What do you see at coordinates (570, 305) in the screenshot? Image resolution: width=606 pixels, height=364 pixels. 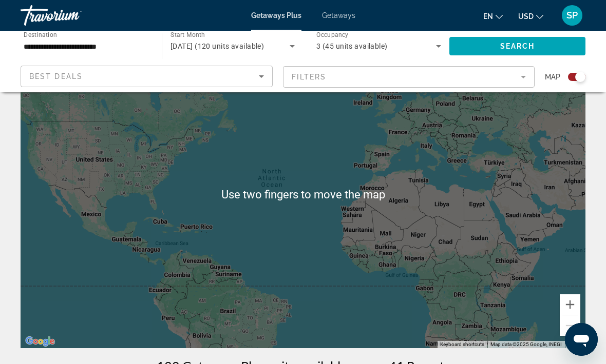 I see `button: Zoom in` at bounding box center [570, 305].